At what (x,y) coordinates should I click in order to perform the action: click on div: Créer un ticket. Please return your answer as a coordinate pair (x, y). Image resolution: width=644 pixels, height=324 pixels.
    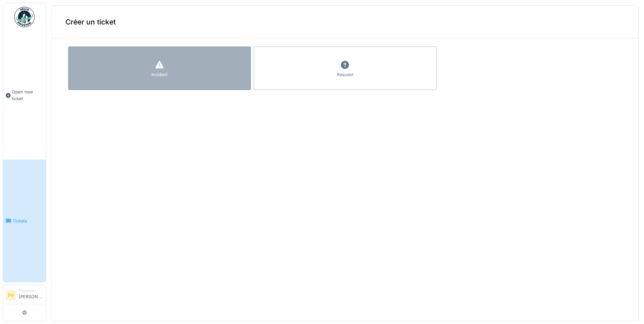
    Looking at the image, I should click on (345, 22).